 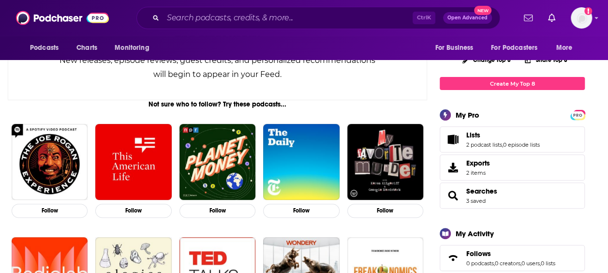 What do you see at coordinates (476, 201) in the screenshot?
I see `a: 3 saved` at bounding box center [476, 201].